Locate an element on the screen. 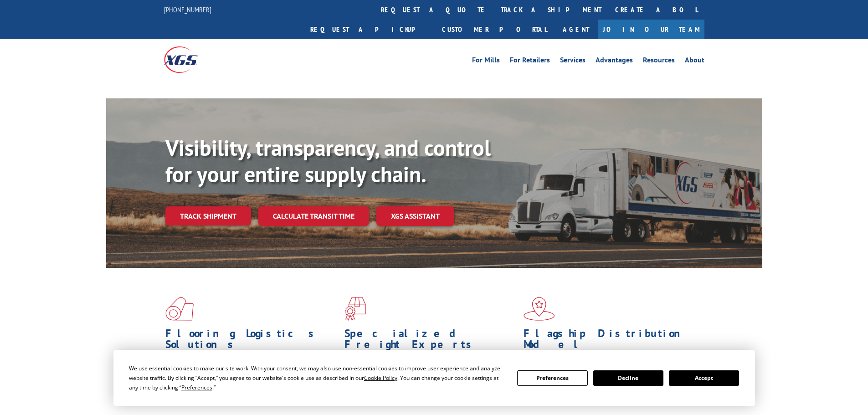 This screenshot has height=415, width=868. a: Track shipment is located at coordinates (208, 216).